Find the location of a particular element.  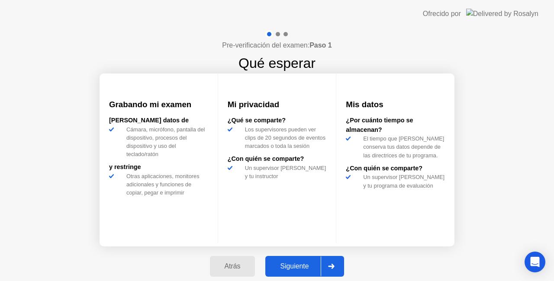

h3: Grabando mi examen is located at coordinates (158, 105).